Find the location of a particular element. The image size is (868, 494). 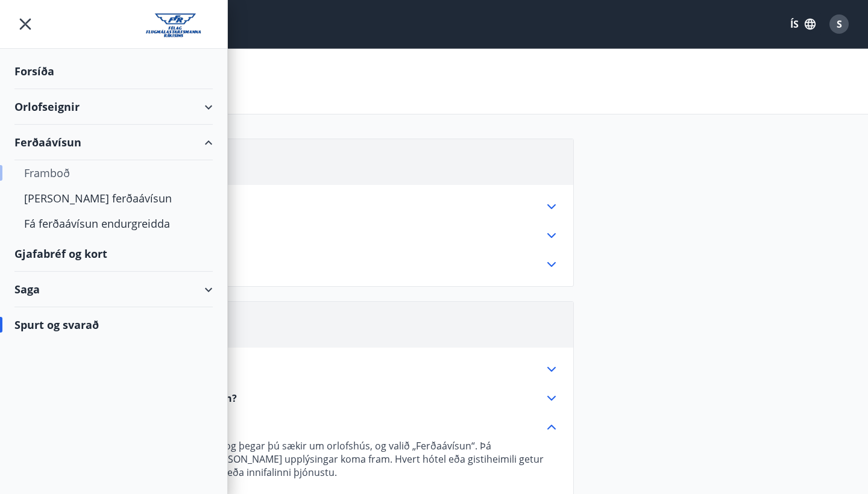

button: menu is located at coordinates (26, 25).